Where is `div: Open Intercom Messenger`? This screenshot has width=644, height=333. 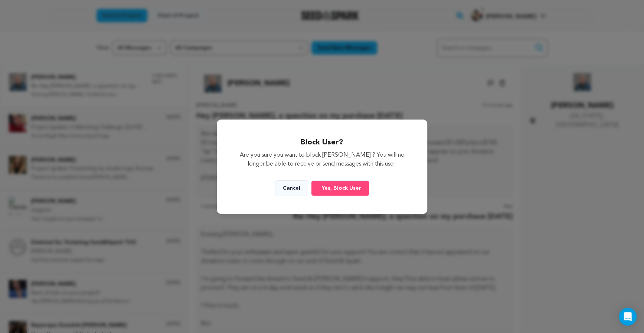
div: Open Intercom Messenger is located at coordinates (628, 317).